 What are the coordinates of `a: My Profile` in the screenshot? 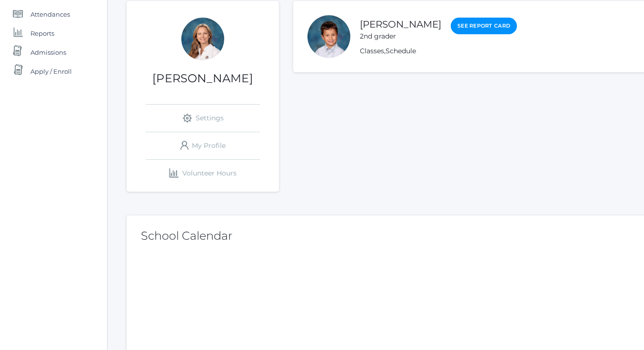 It's located at (203, 145).